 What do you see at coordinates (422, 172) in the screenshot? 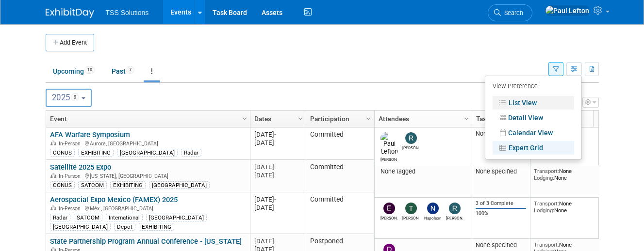
I see `div: None tagged` at bounding box center [422, 172].